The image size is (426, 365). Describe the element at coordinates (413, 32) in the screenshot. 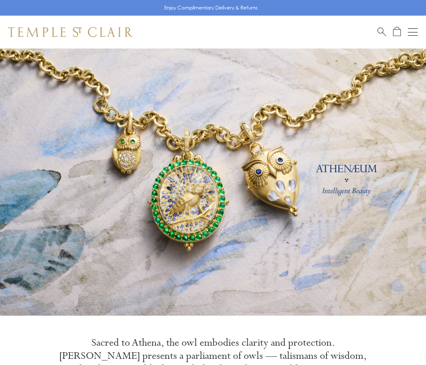

I see `button: Open navigation` at that location.